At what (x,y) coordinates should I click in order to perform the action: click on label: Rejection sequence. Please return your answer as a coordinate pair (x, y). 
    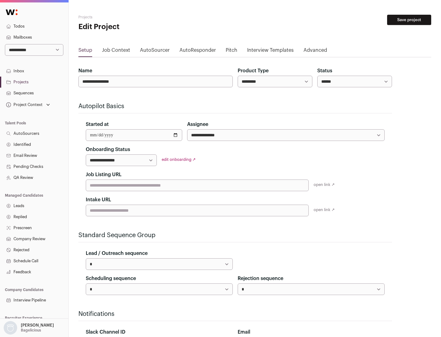
    Looking at the image, I should click on (260, 278).